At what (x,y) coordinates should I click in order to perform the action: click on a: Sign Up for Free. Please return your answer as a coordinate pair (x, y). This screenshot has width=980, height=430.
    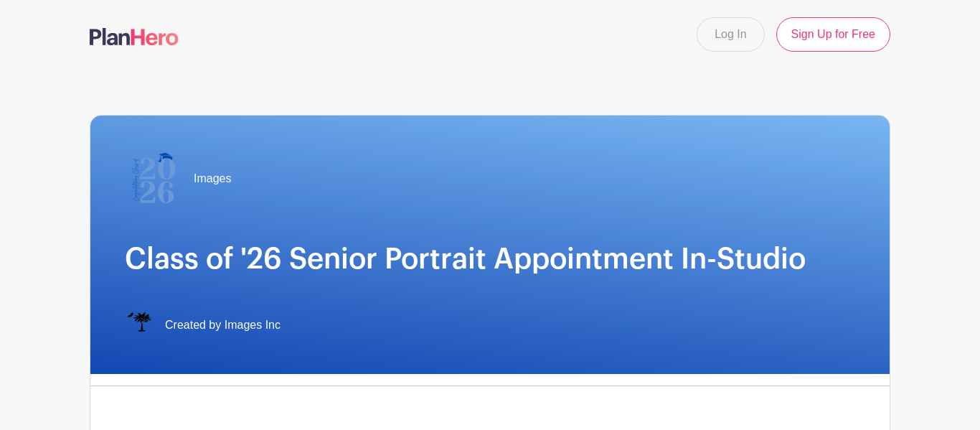
    Looking at the image, I should click on (833, 35).